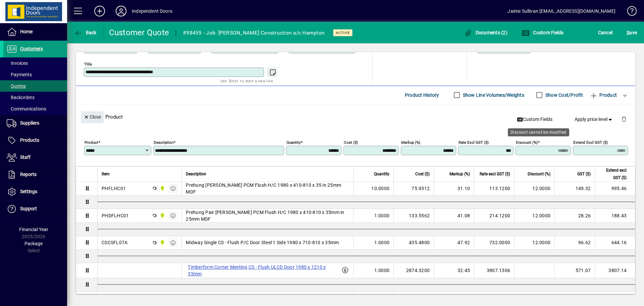 Image resolution: width=644 pixels, height=306 pixels. What do you see at coordinates (35, 75) in the screenshot?
I see `a: Payments` at bounding box center [35, 75].